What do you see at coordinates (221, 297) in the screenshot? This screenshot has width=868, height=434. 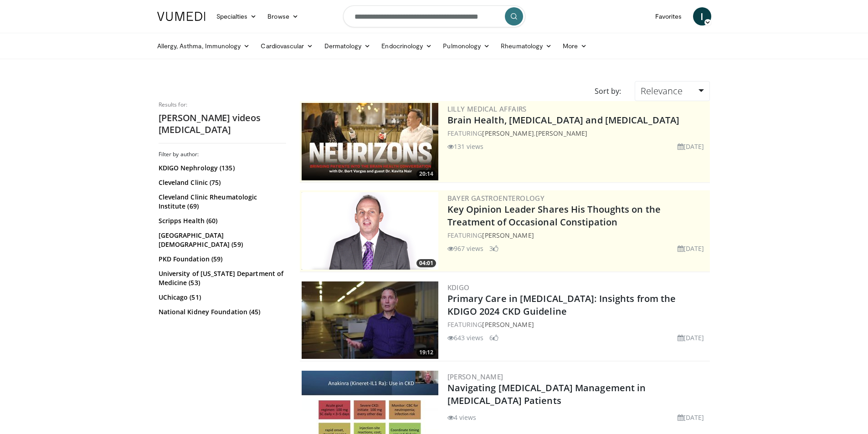 I see `a: UChicago (51)` at bounding box center [221, 297].